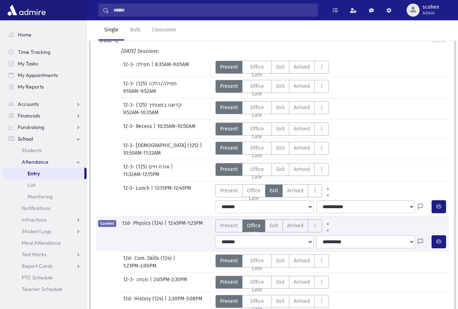 Image resolution: width=458 pixels, height=309 pixels. What do you see at coordinates (431, 7) in the screenshot?
I see `span: scohen` at bounding box center [431, 7].